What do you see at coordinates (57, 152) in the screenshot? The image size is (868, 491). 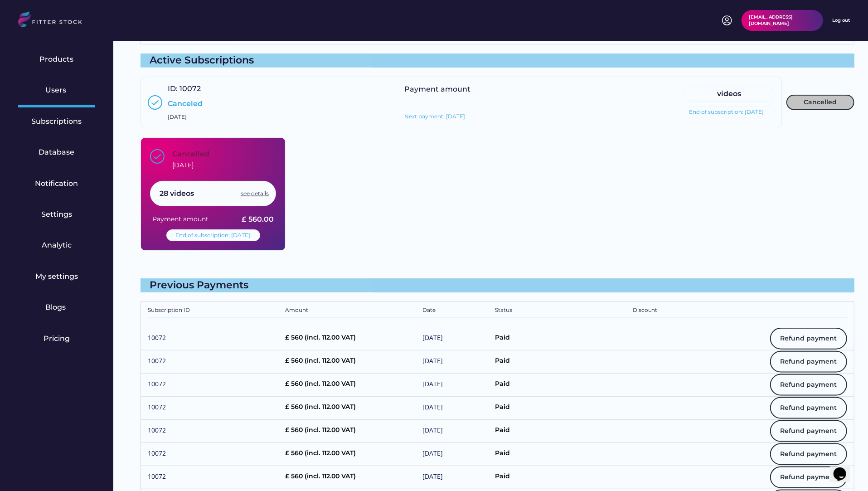 I see `div: Database` at bounding box center [57, 152].